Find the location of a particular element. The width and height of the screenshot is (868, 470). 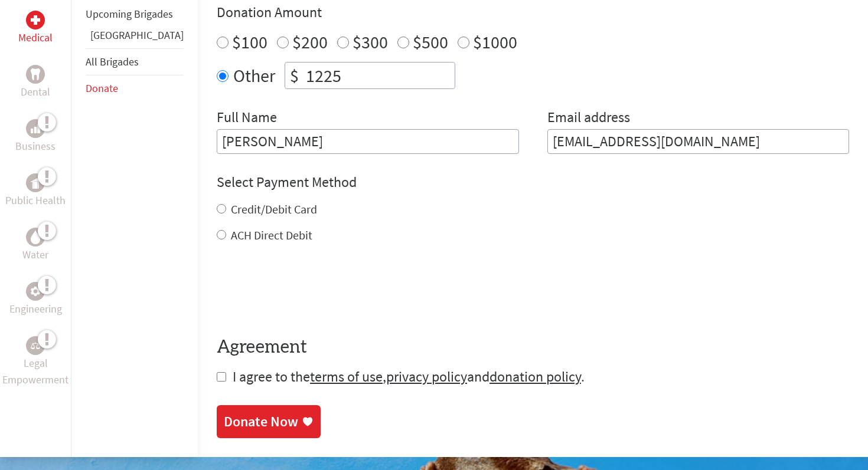

div: Public Health is located at coordinates (35, 183).